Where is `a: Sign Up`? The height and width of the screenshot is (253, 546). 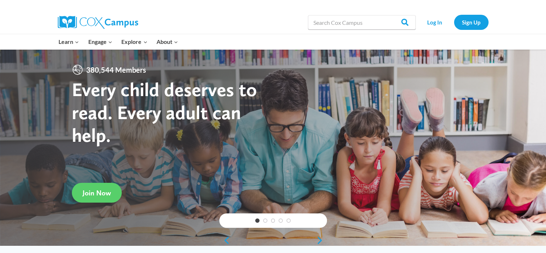 a: Sign Up is located at coordinates (472, 22).